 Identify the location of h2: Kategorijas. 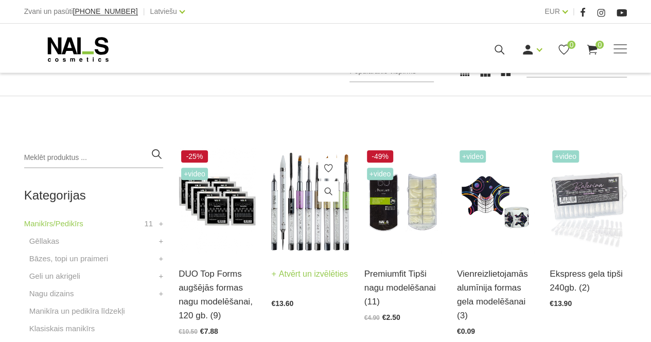
(94, 196).